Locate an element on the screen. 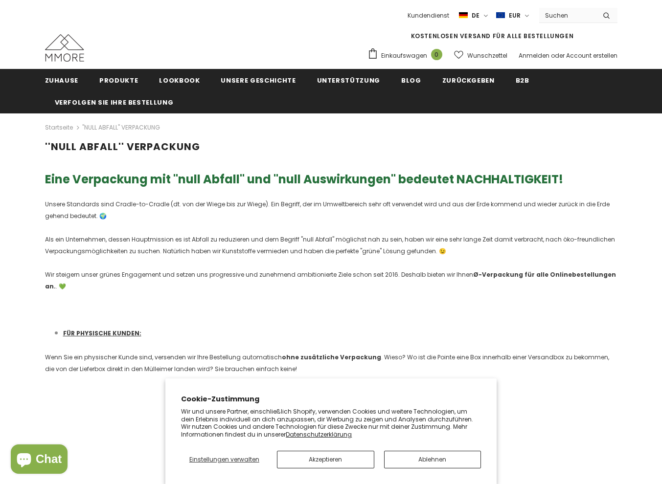  span: Zurückgeben is located at coordinates (468, 80).